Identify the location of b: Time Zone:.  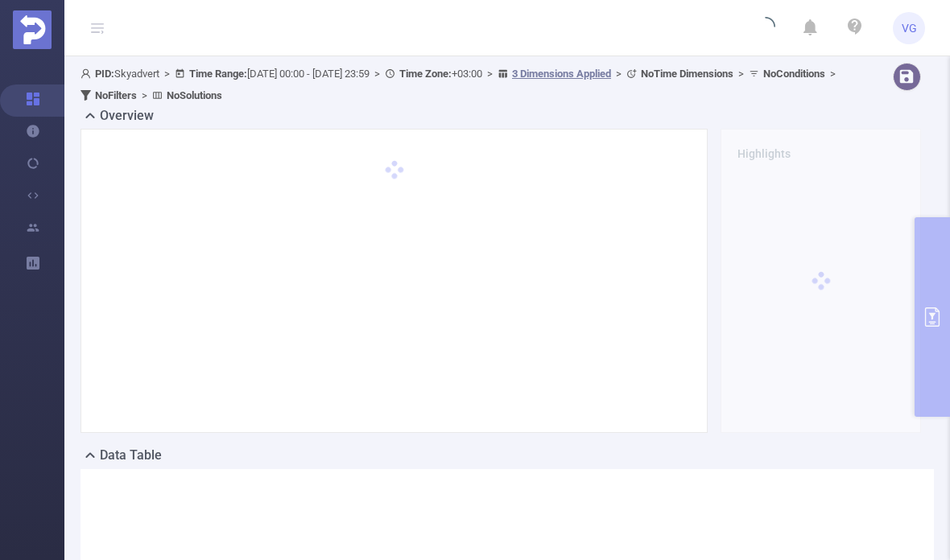
(426, 73).